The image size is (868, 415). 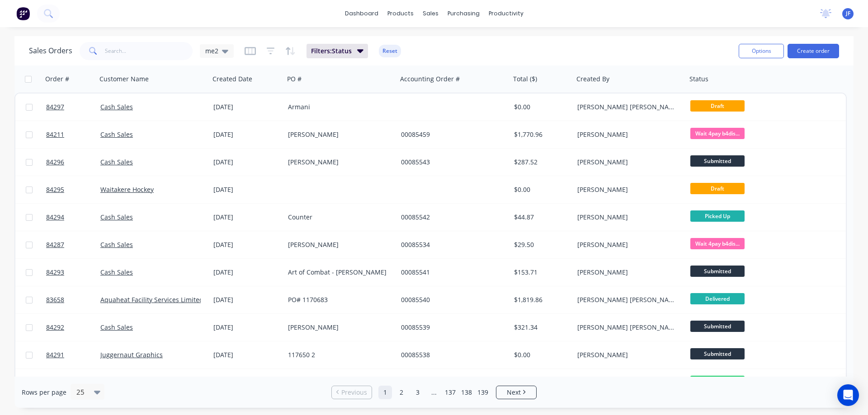 I want to click on div: productivity, so click(x=506, y=13).